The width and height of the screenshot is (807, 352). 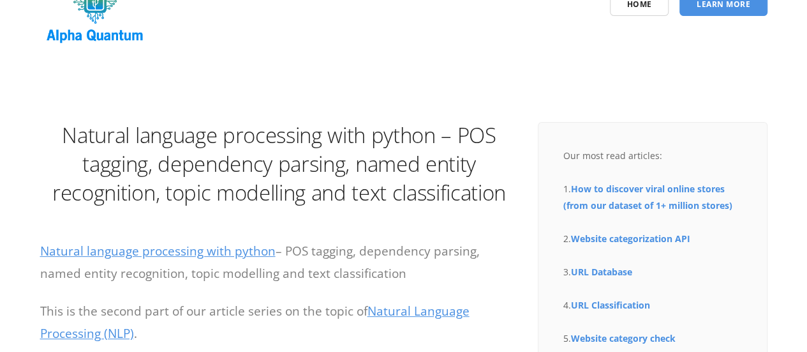 I want to click on a: Website category check, so click(x=623, y=338).